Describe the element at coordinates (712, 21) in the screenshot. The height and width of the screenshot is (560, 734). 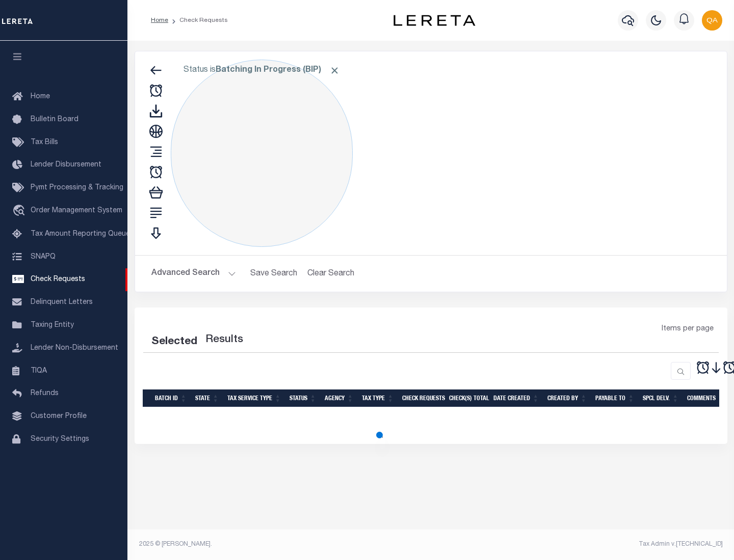
I see `img: svg+xml;base64,PHN2ZyB4bWxucz0iaHR0cDovL3d3dy53My5vcmcvMjAwMC9zdmciIHBvaW50ZXItZXZlbnRzPSJub25lIi...` at that location.